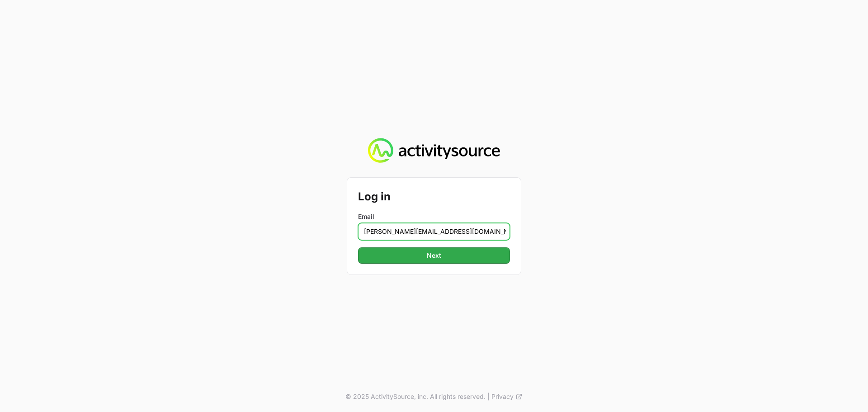  I want to click on label: Email, so click(434, 217).